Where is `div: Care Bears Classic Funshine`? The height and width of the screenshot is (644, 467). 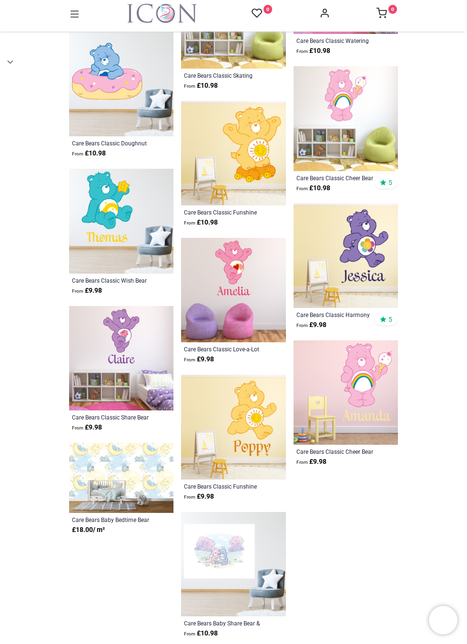
div: Care Bears Classic Funshine is located at coordinates (224, 486).